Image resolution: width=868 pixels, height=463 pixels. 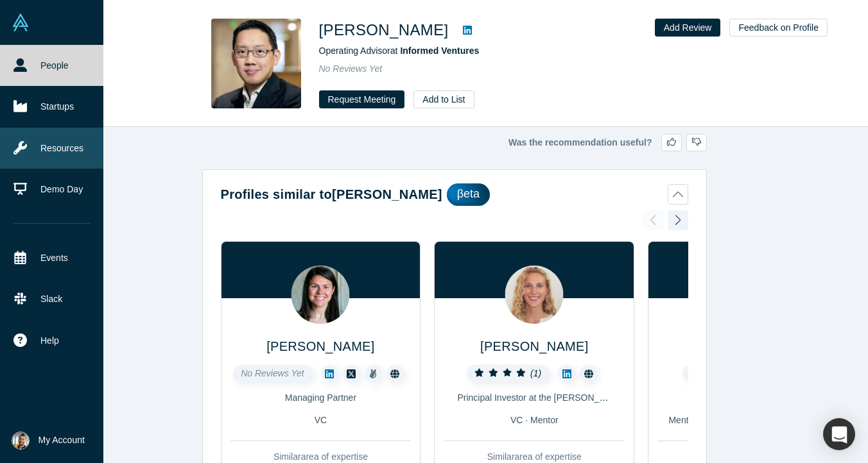 I want to click on span: My Account, so click(x=62, y=440).